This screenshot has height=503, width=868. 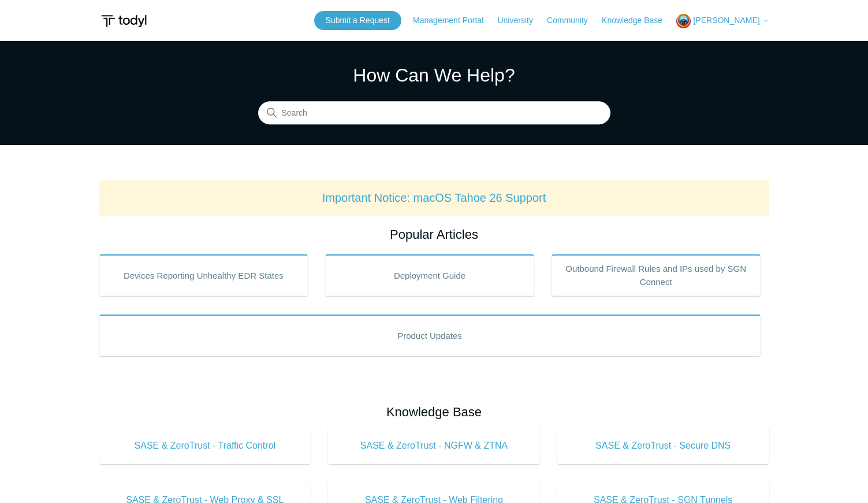 I want to click on a: Community, so click(x=573, y=20).